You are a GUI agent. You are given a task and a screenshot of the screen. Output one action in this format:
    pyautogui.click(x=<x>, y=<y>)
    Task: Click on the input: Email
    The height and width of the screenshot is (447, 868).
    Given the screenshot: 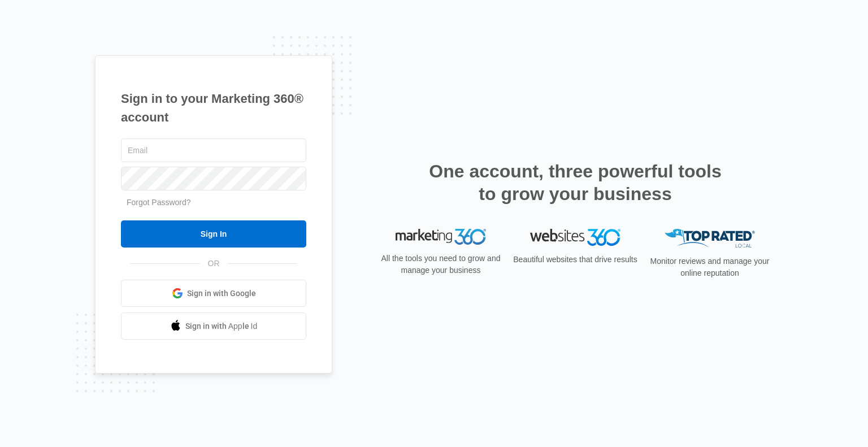 What is the action you would take?
    pyautogui.click(x=213, y=150)
    